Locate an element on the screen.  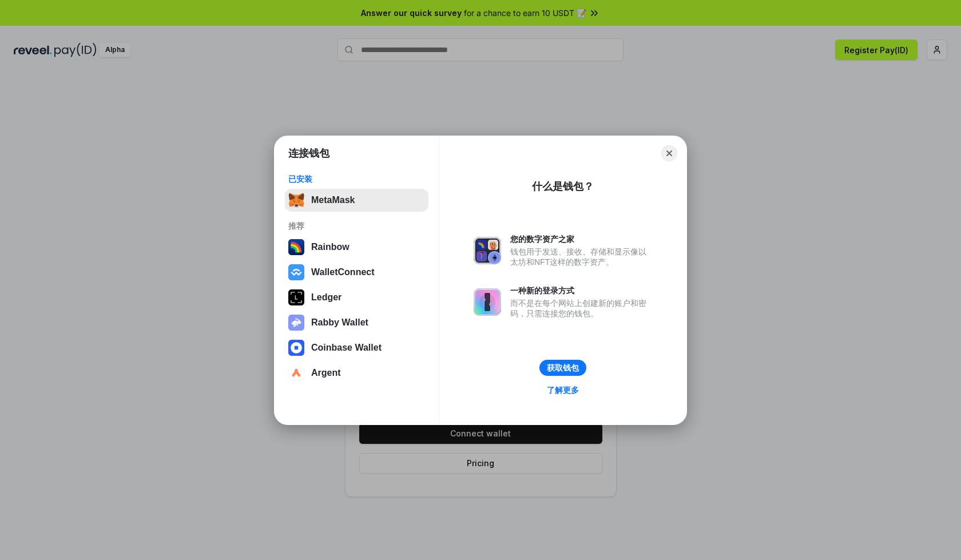
button: Close is located at coordinates (670, 153).